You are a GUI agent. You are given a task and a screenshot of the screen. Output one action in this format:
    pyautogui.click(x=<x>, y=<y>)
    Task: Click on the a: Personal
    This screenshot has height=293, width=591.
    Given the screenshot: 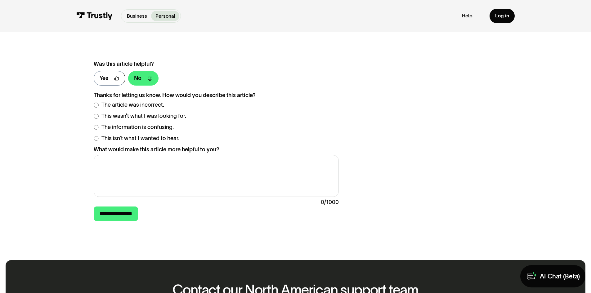 What is the action you would take?
    pyautogui.click(x=165, y=16)
    